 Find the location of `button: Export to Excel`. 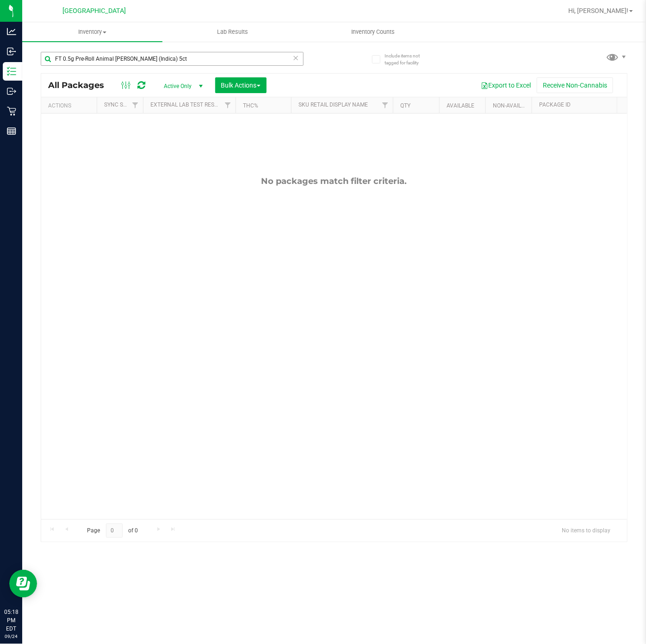

button: Export to Excel is located at coordinates (506, 85).